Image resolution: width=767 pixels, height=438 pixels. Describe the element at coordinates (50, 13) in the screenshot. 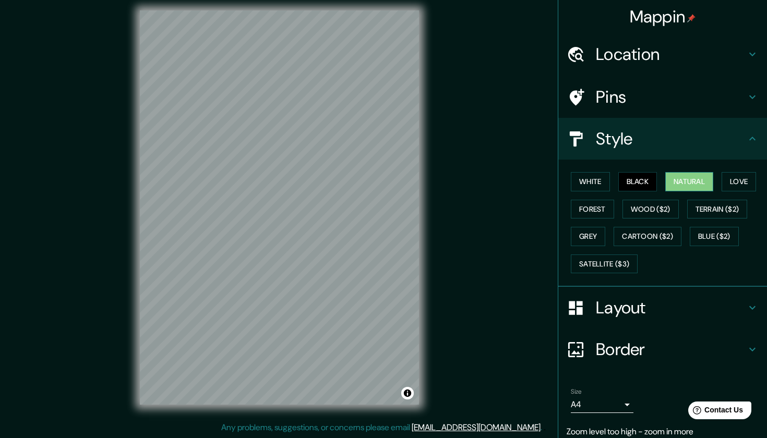

I see `span: Contact Us` at that location.